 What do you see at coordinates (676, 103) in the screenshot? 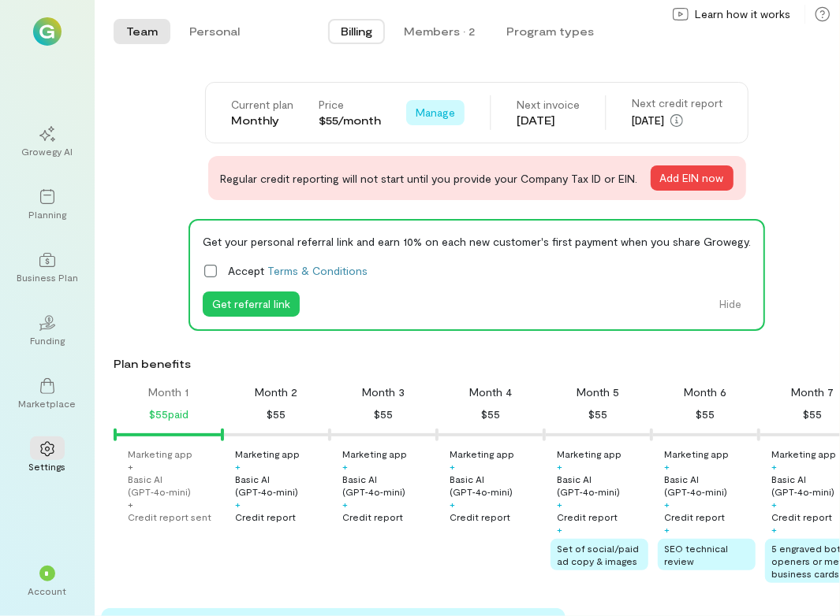
I see `div: Next credit report` at bounding box center [676, 103].